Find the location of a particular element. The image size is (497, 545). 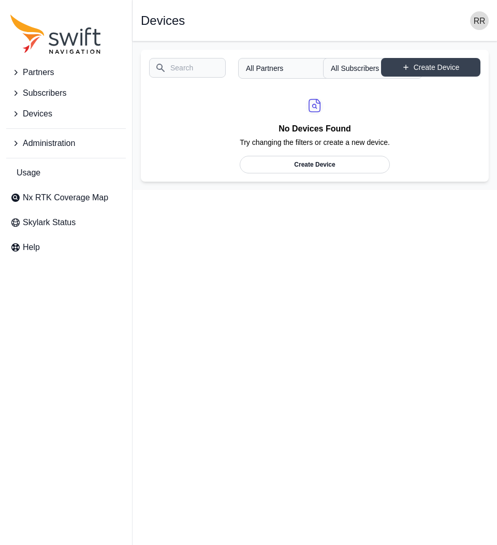

button: Devices is located at coordinates (66, 114).